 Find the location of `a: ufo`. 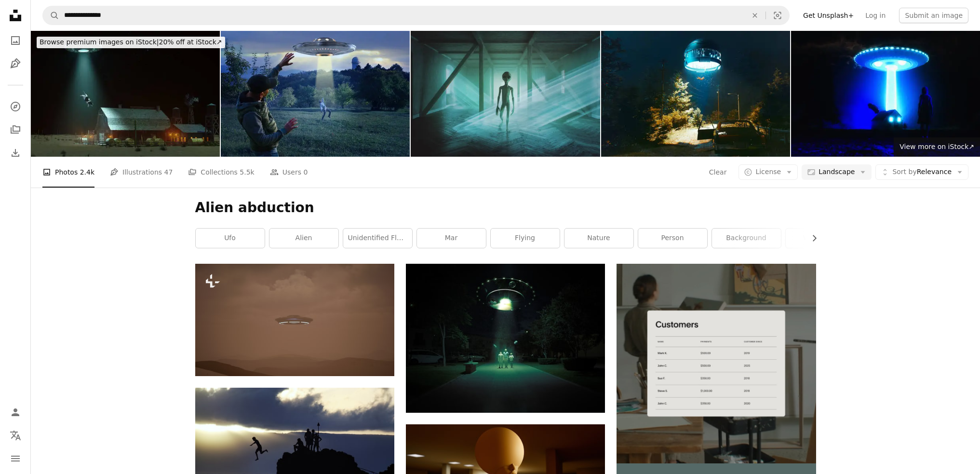

a: ufo is located at coordinates (230, 238).